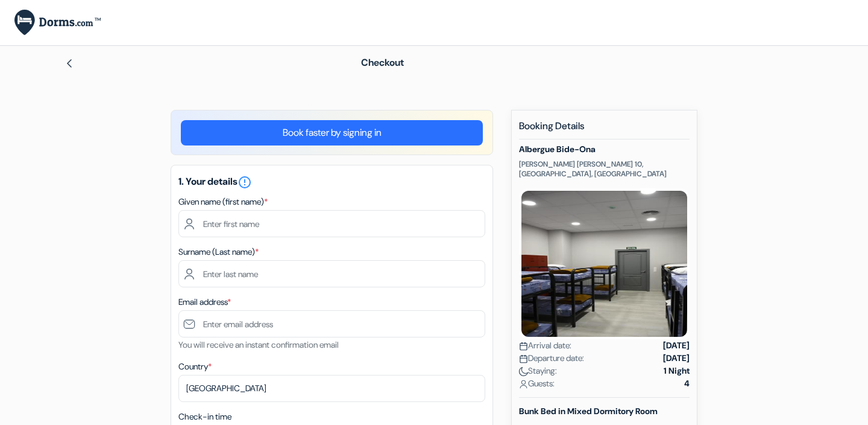 The height and width of the screenshot is (425, 868). What do you see at coordinates (536, 383) in the screenshot?
I see `span: Guests:` at bounding box center [536, 383].